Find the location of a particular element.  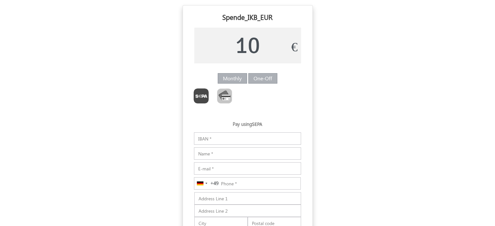

input: IBAN * is located at coordinates (247, 139).